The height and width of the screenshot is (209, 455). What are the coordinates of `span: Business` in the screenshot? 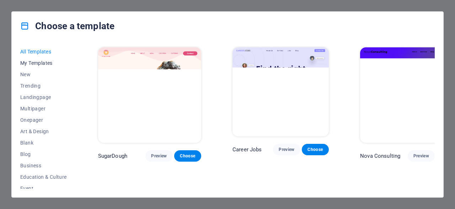 It's located at (43, 165).